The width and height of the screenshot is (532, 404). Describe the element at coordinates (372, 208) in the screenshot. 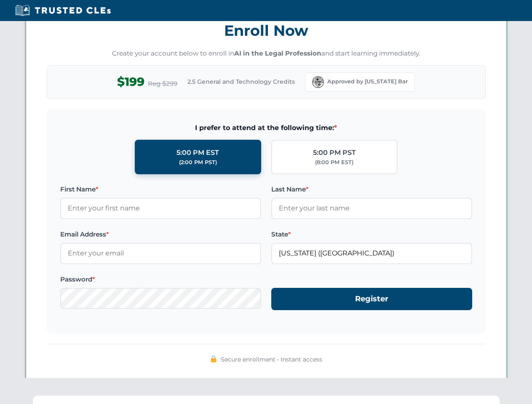

I see `input: Enter your last name` at that location.